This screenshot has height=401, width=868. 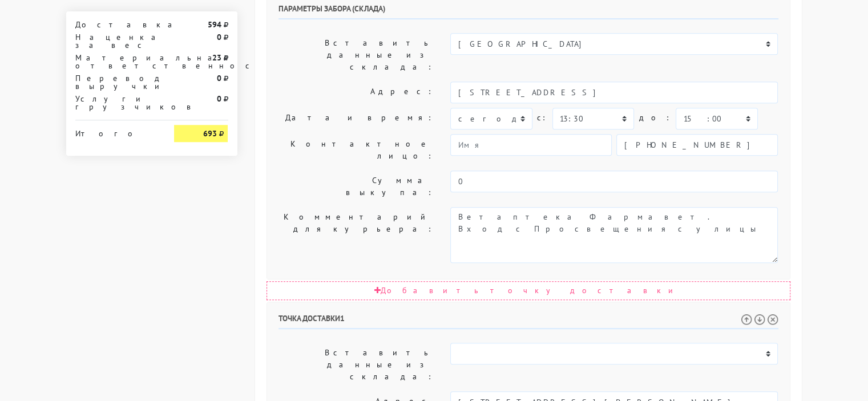 What do you see at coordinates (356, 118) in the screenshot?
I see `label: Дата и время:` at bounding box center [356, 118].